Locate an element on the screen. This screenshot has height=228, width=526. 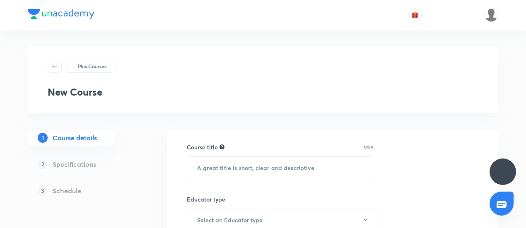
h6: Course title is located at coordinates (202, 147).